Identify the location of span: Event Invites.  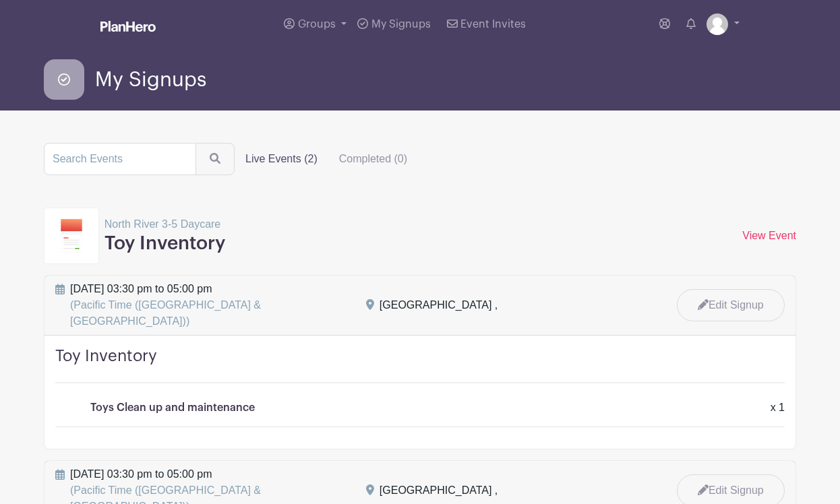
(493, 24).